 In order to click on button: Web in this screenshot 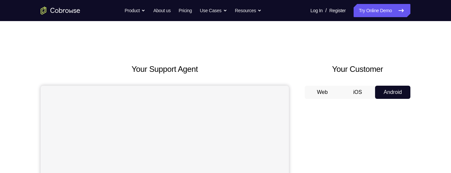, I will do `click(322, 92)`.